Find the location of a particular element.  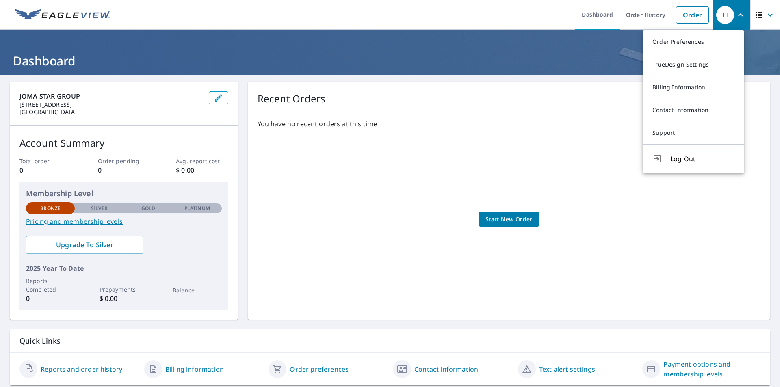

p: Reports Completed is located at coordinates (50, 285).